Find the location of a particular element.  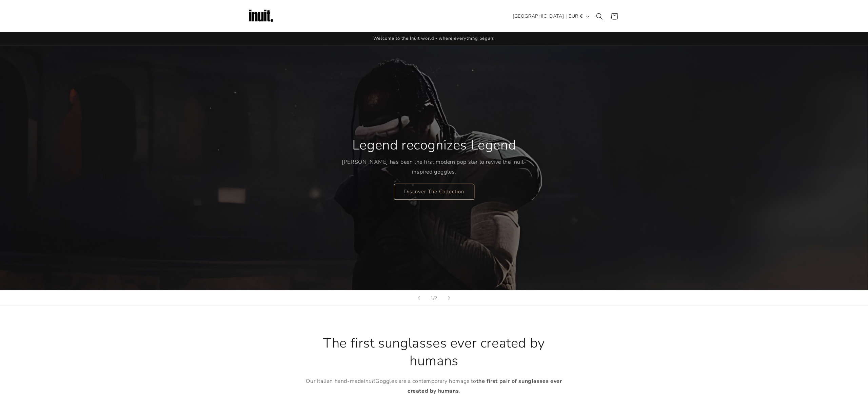

img: Inuit Logo is located at coordinates (261, 16).